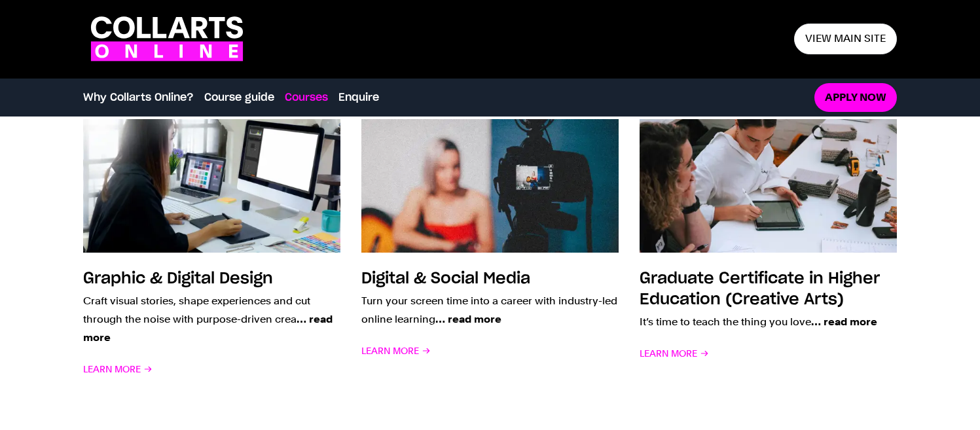 This screenshot has height=430, width=980. What do you see at coordinates (446, 279) in the screenshot?
I see `h3: Digital & Social Media` at bounding box center [446, 279].